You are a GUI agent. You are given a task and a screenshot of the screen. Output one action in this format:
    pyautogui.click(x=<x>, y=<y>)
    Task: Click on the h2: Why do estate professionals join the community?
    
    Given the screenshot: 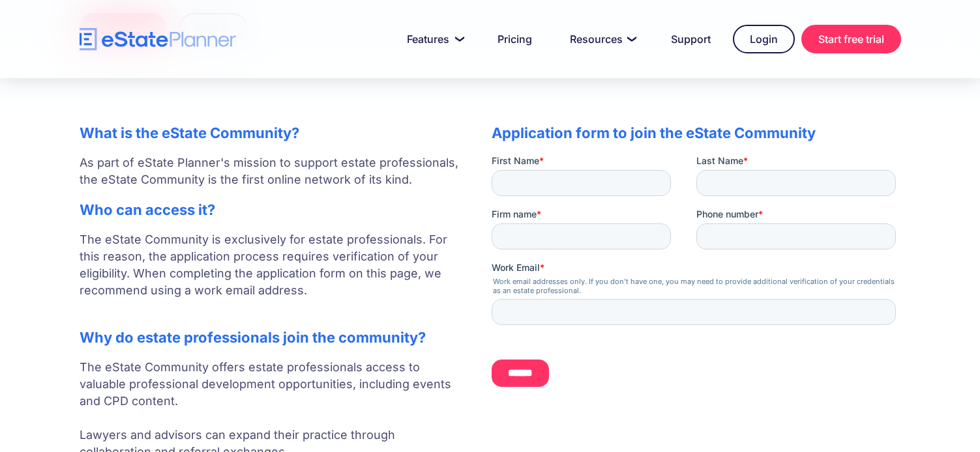 What is the action you would take?
    pyautogui.click(x=272, y=337)
    